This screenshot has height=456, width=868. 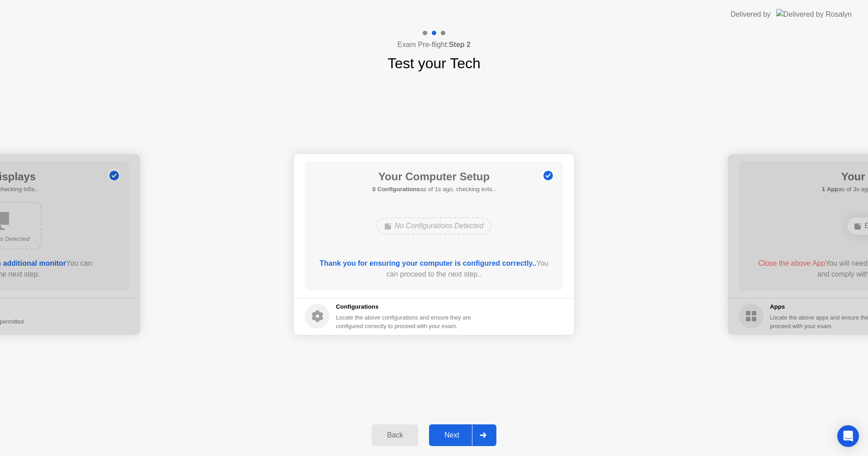 What do you see at coordinates (404, 307) in the screenshot?
I see `h5: Configurations` at bounding box center [404, 307].